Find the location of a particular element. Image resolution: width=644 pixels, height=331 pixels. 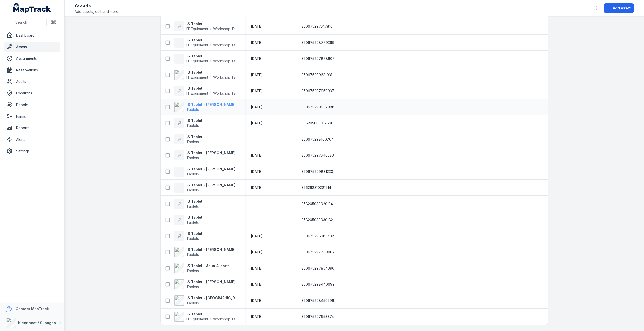

span: 356298310281514 is located at coordinates (316, 188).